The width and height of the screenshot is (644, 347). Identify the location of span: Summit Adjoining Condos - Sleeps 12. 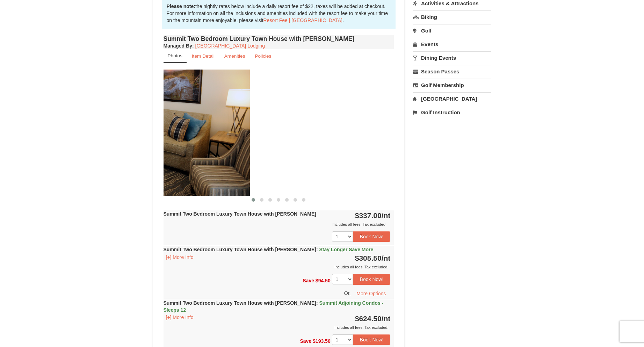
(274, 306).